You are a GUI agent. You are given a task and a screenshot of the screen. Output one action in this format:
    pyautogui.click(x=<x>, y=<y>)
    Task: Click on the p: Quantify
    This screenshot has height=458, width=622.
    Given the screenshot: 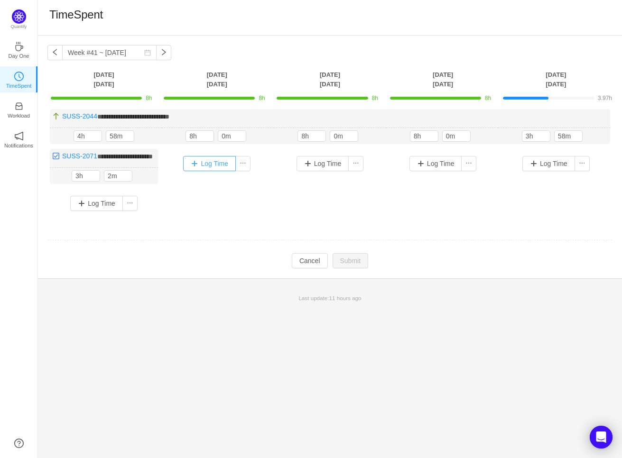 What is the action you would take?
    pyautogui.click(x=19, y=27)
    